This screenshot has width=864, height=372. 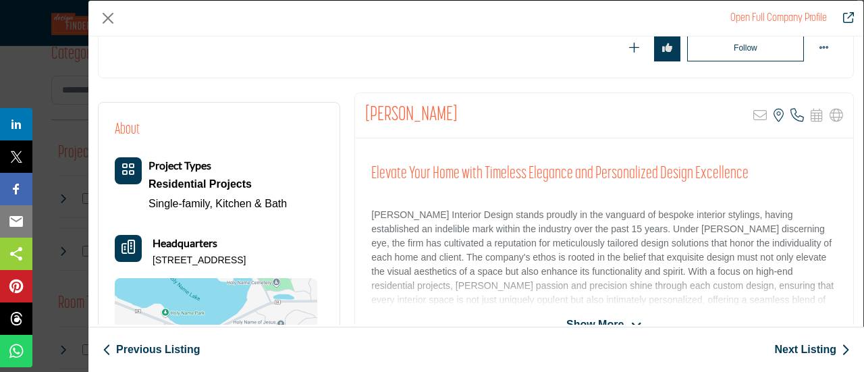 I want to click on h2: Codie Donahue, so click(x=411, y=115).